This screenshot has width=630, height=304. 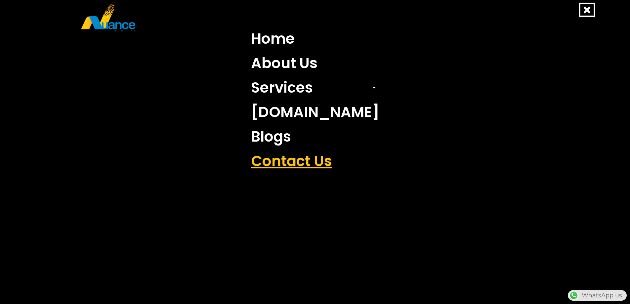 What do you see at coordinates (598, 296) in the screenshot?
I see `div: WhatsApp us` at bounding box center [598, 296].